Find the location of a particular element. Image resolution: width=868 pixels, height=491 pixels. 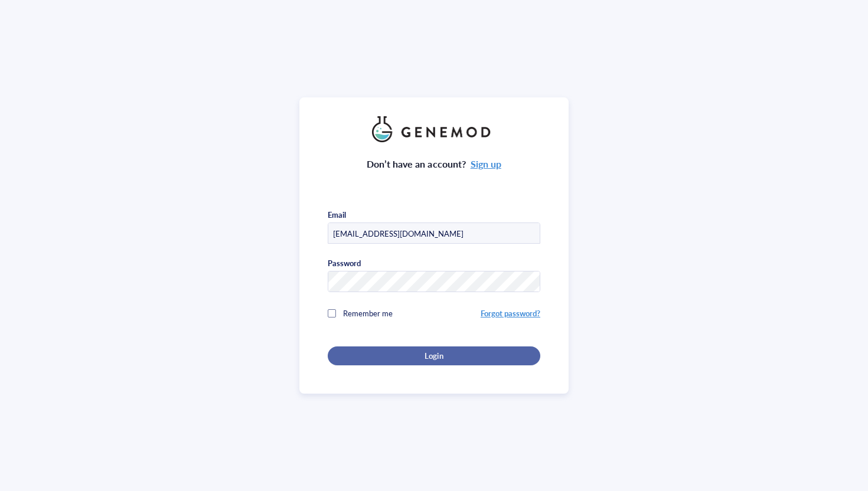

span: Login is located at coordinates (433, 356).